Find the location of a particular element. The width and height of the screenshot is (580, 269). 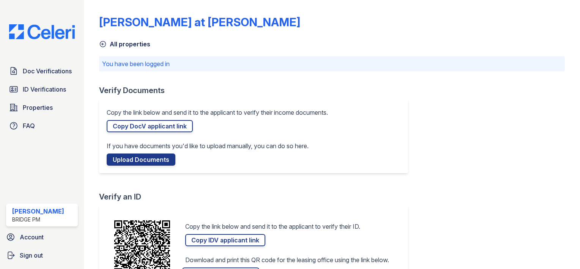

a: Copy DocV applicant link is located at coordinates (150, 126).